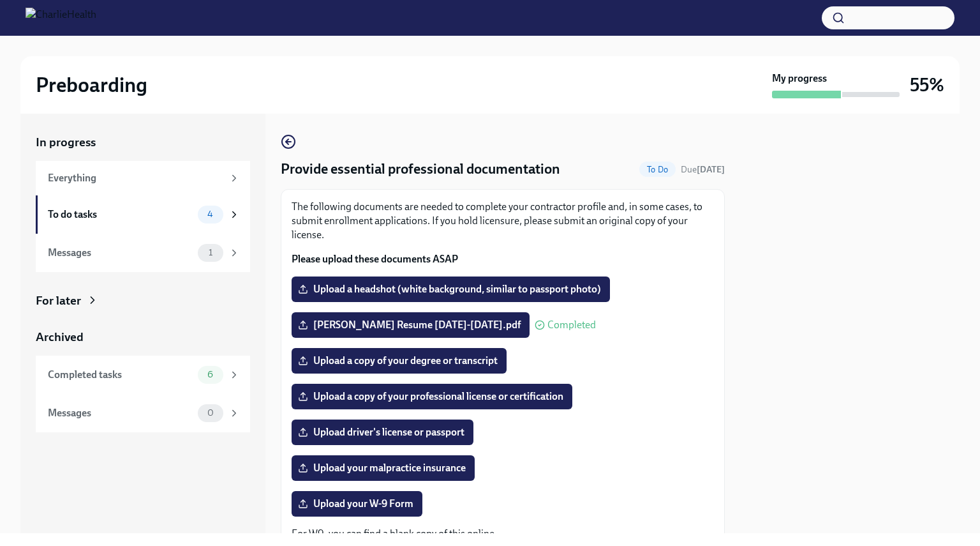 The width and height of the screenshot is (980, 546). What do you see at coordinates (572, 325) in the screenshot?
I see `span: Completed` at bounding box center [572, 325].